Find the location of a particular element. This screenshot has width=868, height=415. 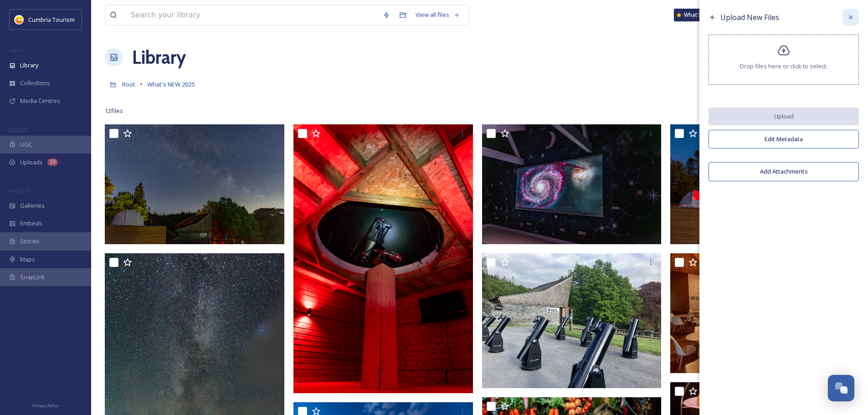

img: Observatory and Milky Way.jpg is located at coordinates (194, 184).